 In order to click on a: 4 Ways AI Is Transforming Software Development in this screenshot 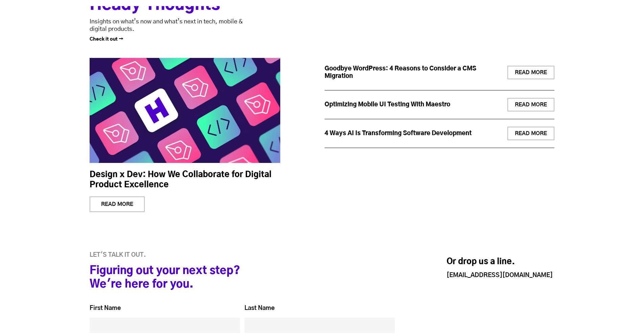, I will do `click(398, 133)`.